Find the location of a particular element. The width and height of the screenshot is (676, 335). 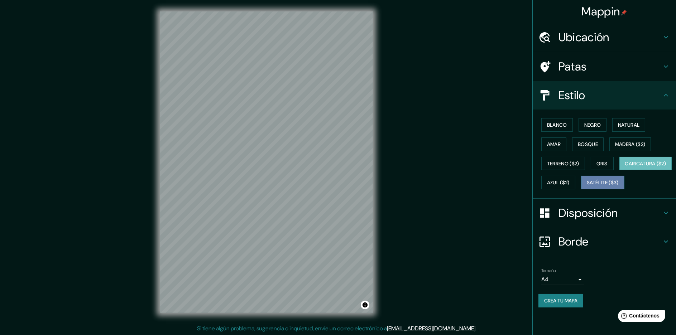

font: Blanco is located at coordinates (557, 125).